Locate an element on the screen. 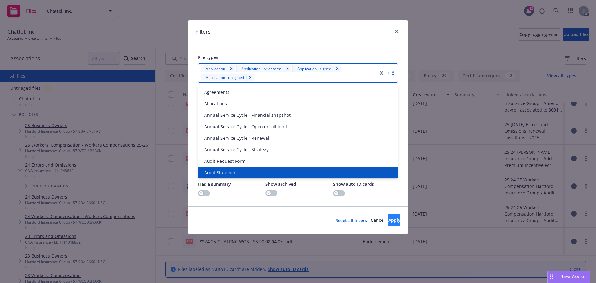 The width and height of the screenshot is (596, 283). span: Agreements is located at coordinates (217, 92).